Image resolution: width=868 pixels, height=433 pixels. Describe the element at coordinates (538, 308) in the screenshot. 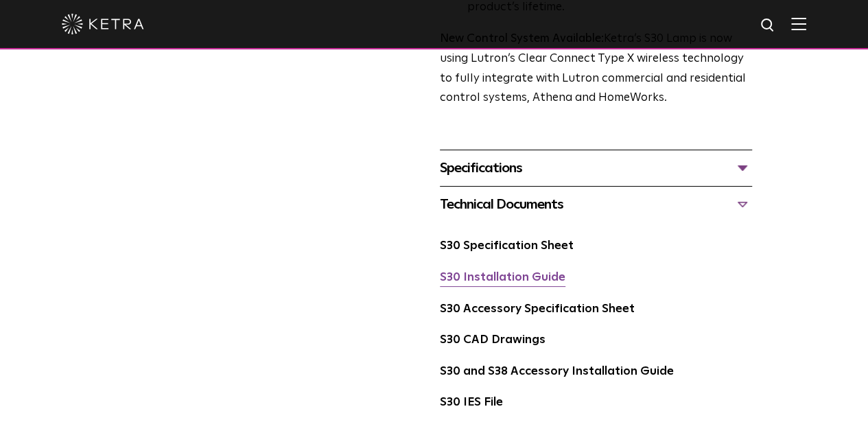

I see `a: S30 Accessory Specification Sheet` at that location.